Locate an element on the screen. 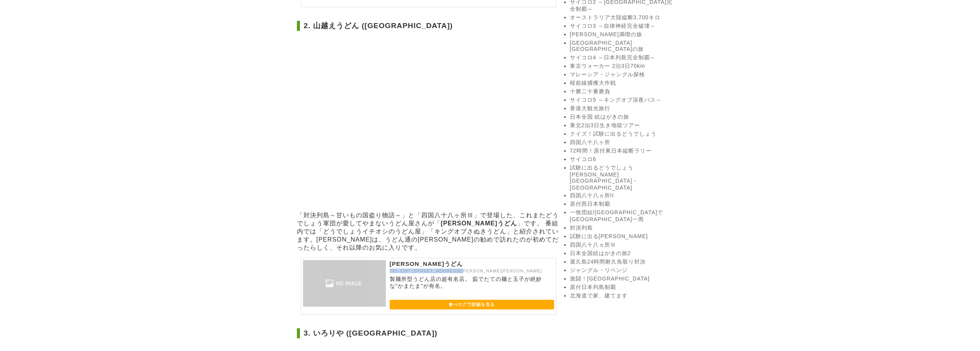 The image size is (980, 351). a: 四国八十八ヵ所II is located at coordinates (624, 195).